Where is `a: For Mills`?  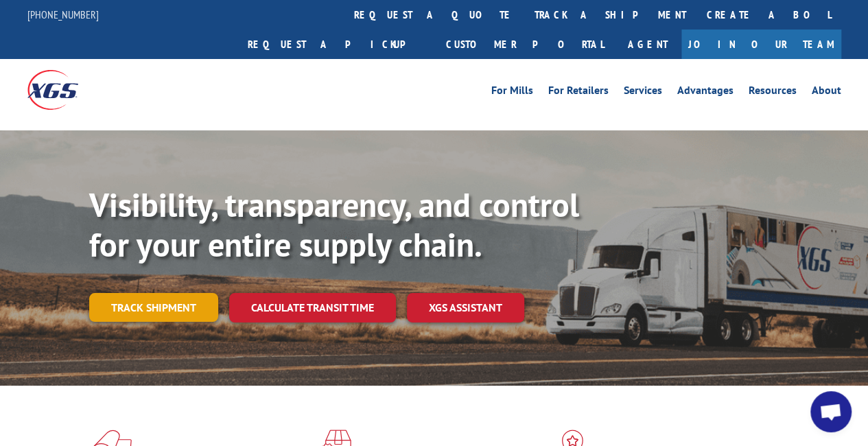 a: For Mills is located at coordinates (512, 92).